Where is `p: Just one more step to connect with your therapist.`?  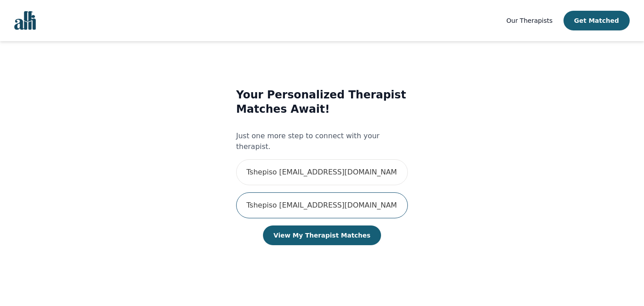
p: Just one more step to connect with your therapist. is located at coordinates (322, 142).